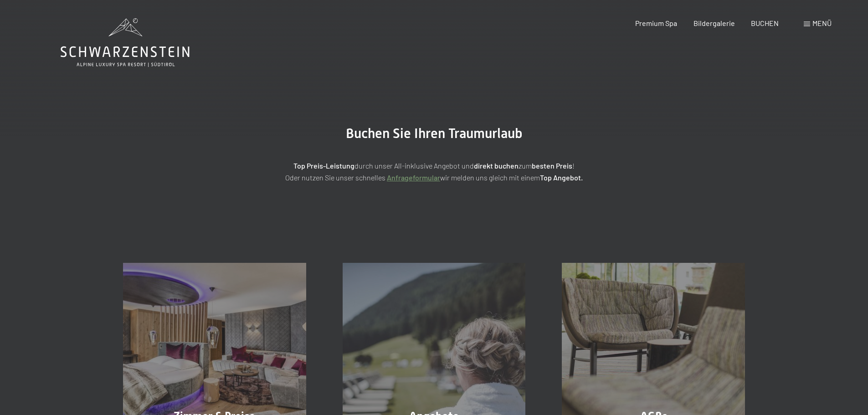  Describe the element at coordinates (656, 23) in the screenshot. I see `span: Premium Spa` at that location.